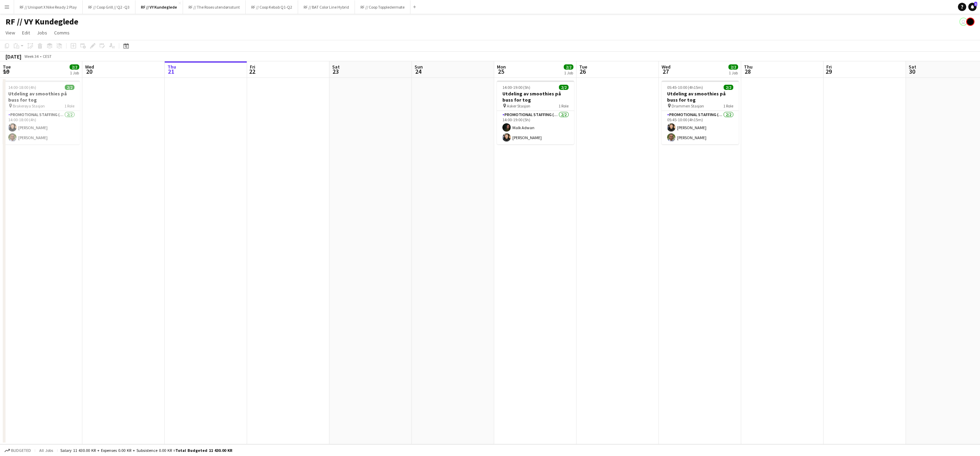 Image resolution: width=980 pixels, height=456 pixels. I want to click on span: Drammen Stasjon, so click(687, 106).